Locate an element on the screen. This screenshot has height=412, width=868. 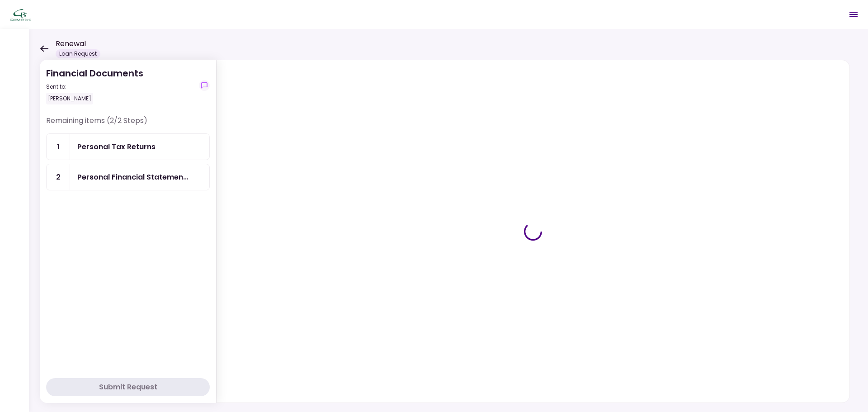
div: Submit Request is located at coordinates (128, 387).